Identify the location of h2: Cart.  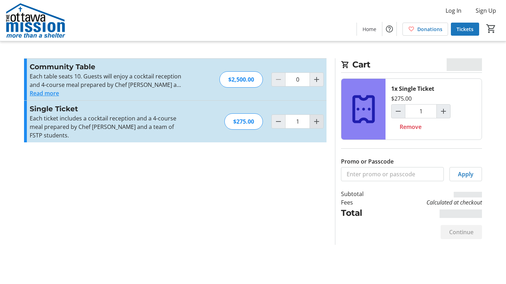
(411, 65).